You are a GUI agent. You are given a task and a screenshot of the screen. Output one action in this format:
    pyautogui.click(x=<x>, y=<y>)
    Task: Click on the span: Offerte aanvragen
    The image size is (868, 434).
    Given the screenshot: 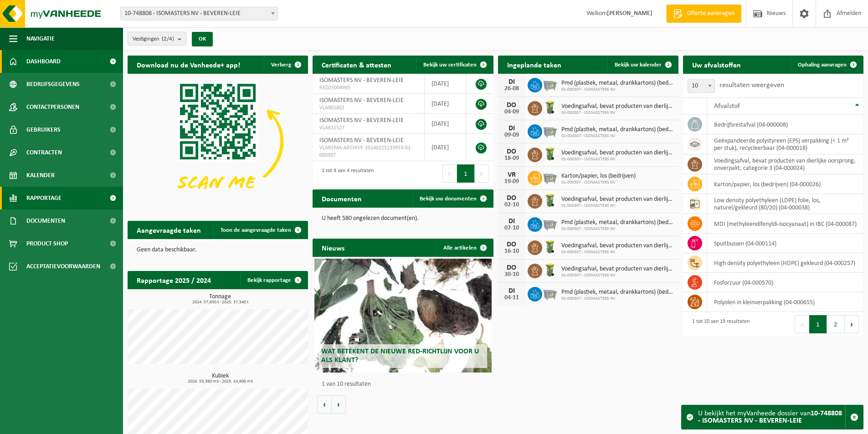 What is the action you would take?
    pyautogui.click(x=711, y=14)
    